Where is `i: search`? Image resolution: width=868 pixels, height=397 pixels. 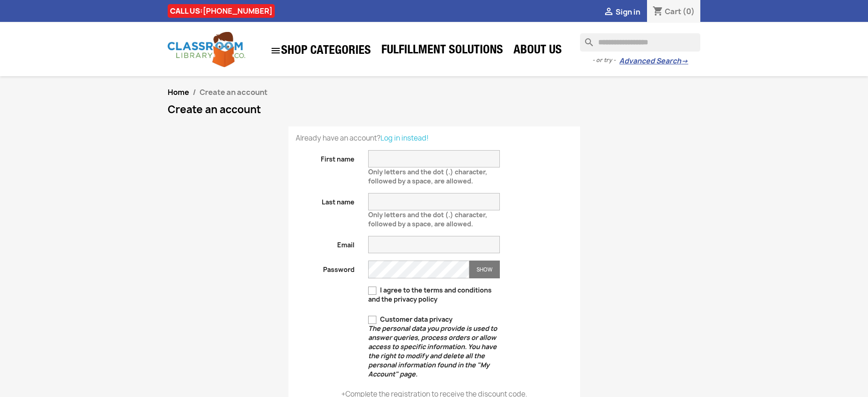
i: search is located at coordinates (586, 39).